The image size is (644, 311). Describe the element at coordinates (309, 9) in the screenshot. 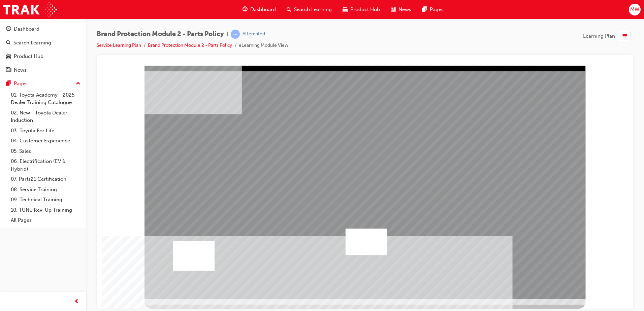

I see `a: search-iconSearch Learning` at that location.